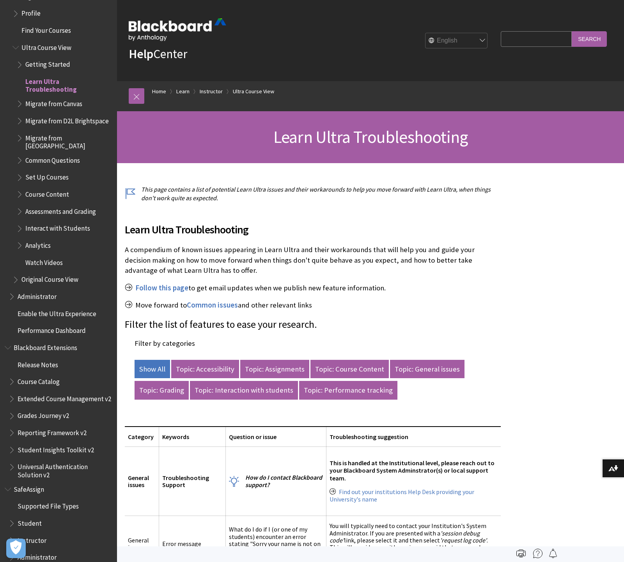  I want to click on span: Getting Started, so click(48, 63).